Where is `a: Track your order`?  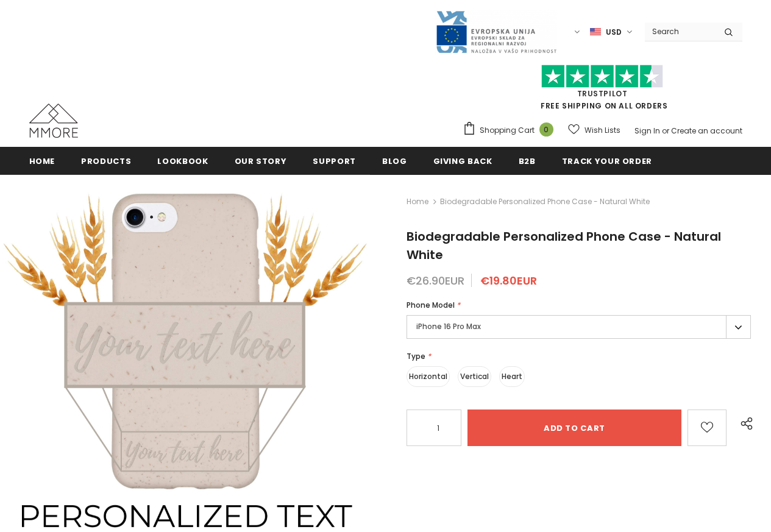 a: Track your order is located at coordinates (607, 161).